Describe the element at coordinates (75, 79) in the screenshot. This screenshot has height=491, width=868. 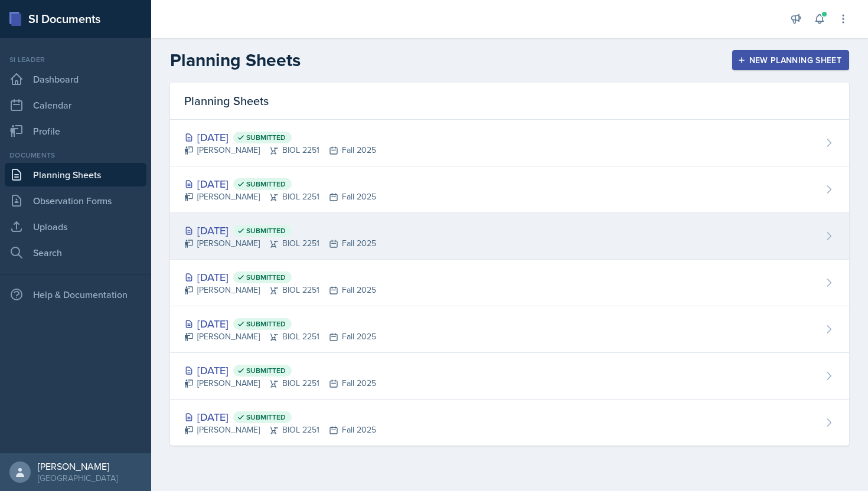
I see `a: Dashboard` at that location.